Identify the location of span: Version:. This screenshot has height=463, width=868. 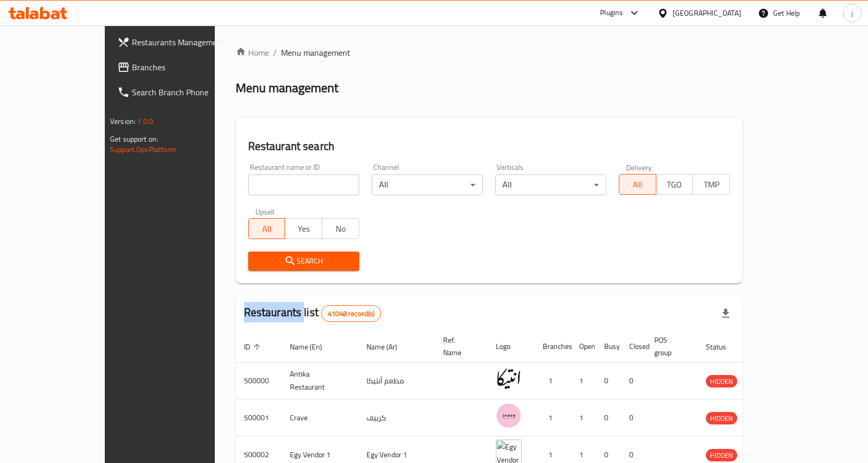
(122, 122).